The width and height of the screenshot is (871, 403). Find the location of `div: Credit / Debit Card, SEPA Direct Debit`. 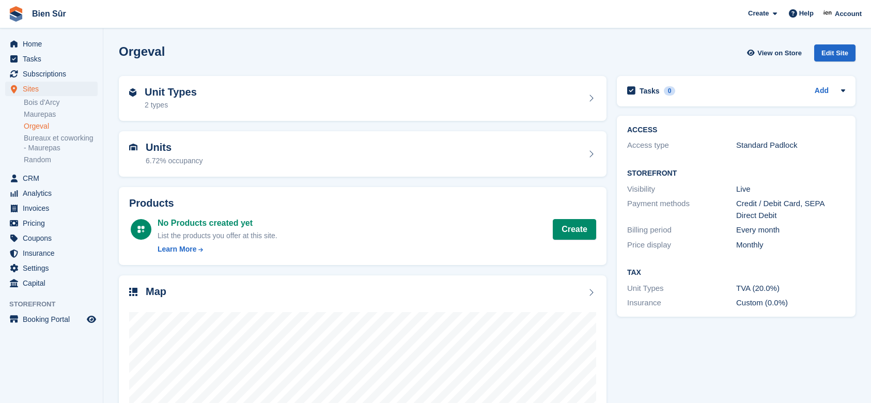

div: Credit / Debit Card, SEPA Direct Debit is located at coordinates (791, 209).